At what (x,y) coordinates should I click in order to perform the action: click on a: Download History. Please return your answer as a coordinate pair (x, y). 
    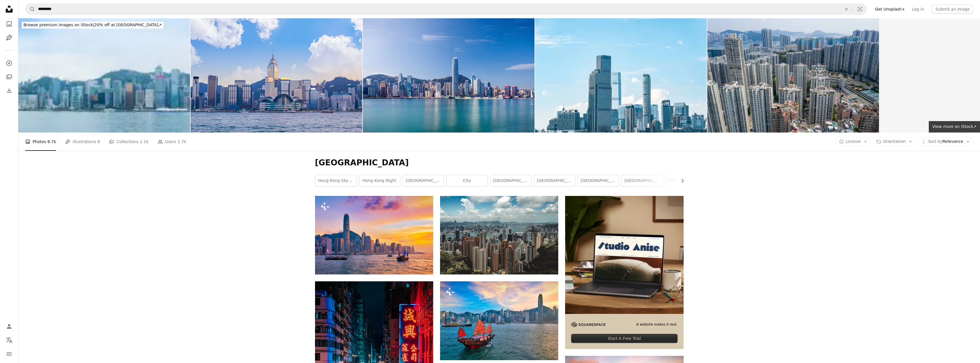
    Looking at the image, I should click on (9, 91).